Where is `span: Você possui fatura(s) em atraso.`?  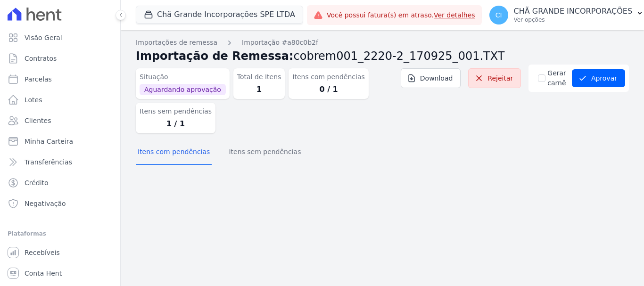
span: Você possui fatura(s) em atraso. is located at coordinates (400, 15).